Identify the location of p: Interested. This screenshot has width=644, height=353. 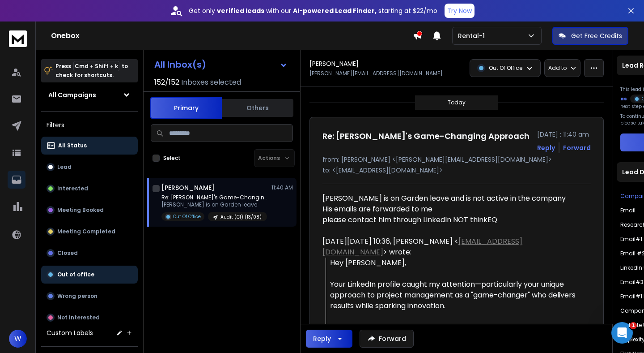
(72, 188).